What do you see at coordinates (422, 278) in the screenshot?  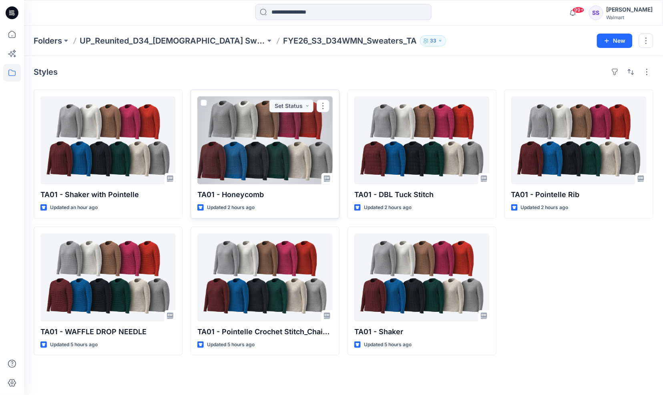 I see `a: TA01 - Shaker` at bounding box center [422, 278].